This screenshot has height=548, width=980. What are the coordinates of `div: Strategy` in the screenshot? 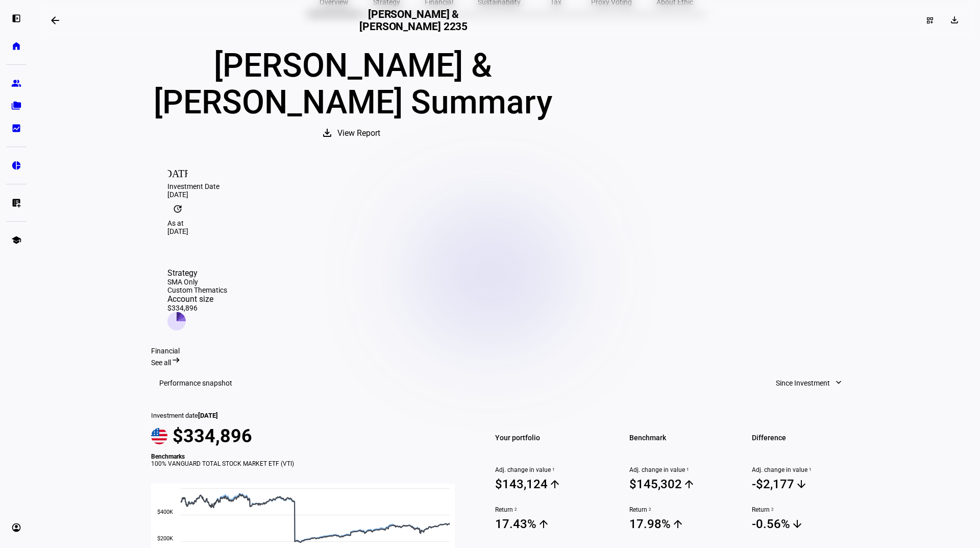 It's located at (197, 273).